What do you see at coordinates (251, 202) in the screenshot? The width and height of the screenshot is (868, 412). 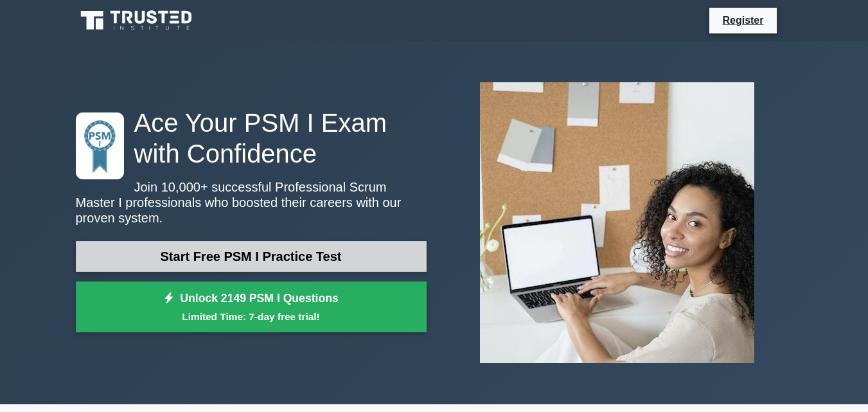 I see `p: Join 10,000+ successful Professional Scrum Master I professionals who boosted their careers with ...` at bounding box center [251, 202].